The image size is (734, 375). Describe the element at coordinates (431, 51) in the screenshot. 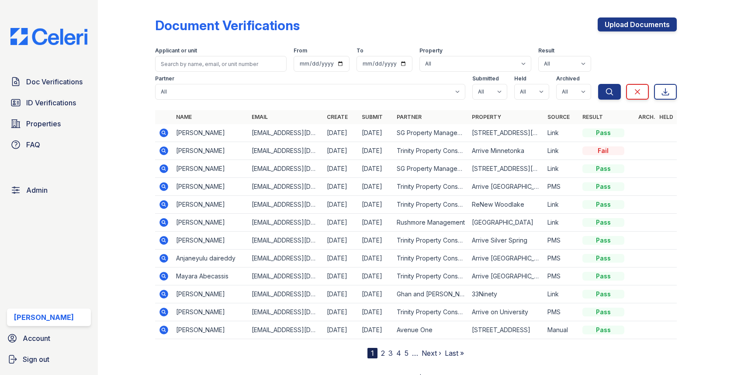

I see `label: Property` at that location.